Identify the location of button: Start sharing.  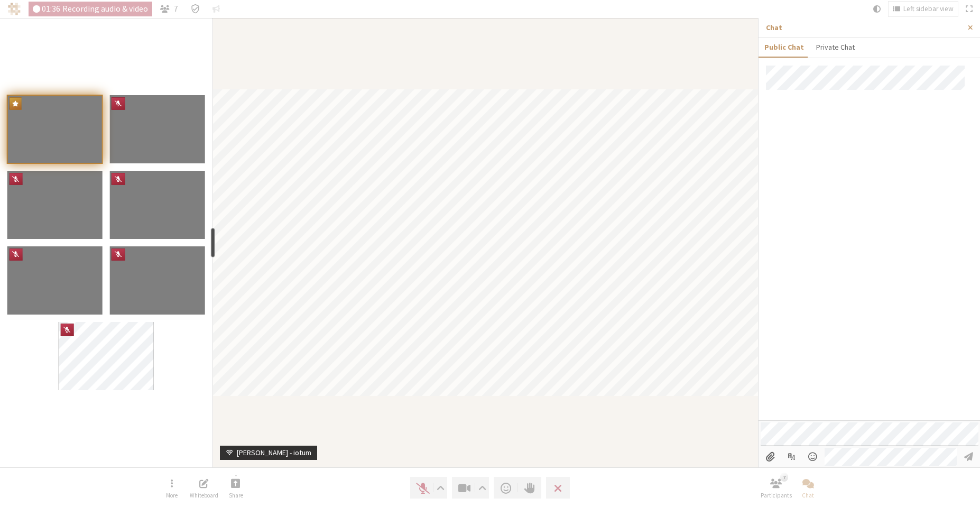
(235, 488).